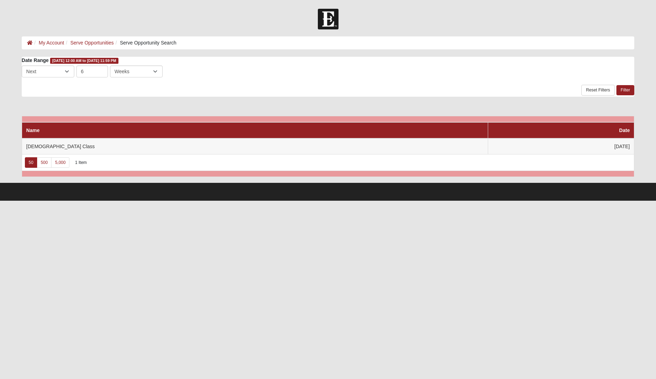 The image size is (656, 379). What do you see at coordinates (625, 90) in the screenshot?
I see `a: Filter` at bounding box center [625, 90].